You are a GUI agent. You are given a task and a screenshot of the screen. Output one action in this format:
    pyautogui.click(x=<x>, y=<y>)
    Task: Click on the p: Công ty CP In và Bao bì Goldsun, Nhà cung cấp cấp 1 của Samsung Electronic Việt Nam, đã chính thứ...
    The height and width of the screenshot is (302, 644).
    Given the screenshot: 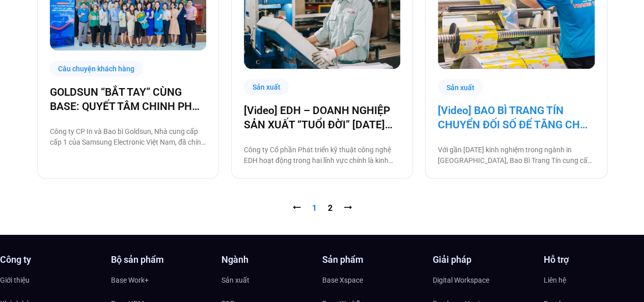 What is the action you would take?
    pyautogui.click(x=127, y=137)
    